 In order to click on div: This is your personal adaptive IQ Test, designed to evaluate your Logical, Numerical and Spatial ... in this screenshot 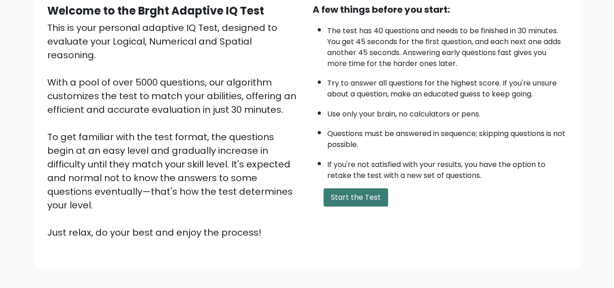, I will do `click(175, 130)`.